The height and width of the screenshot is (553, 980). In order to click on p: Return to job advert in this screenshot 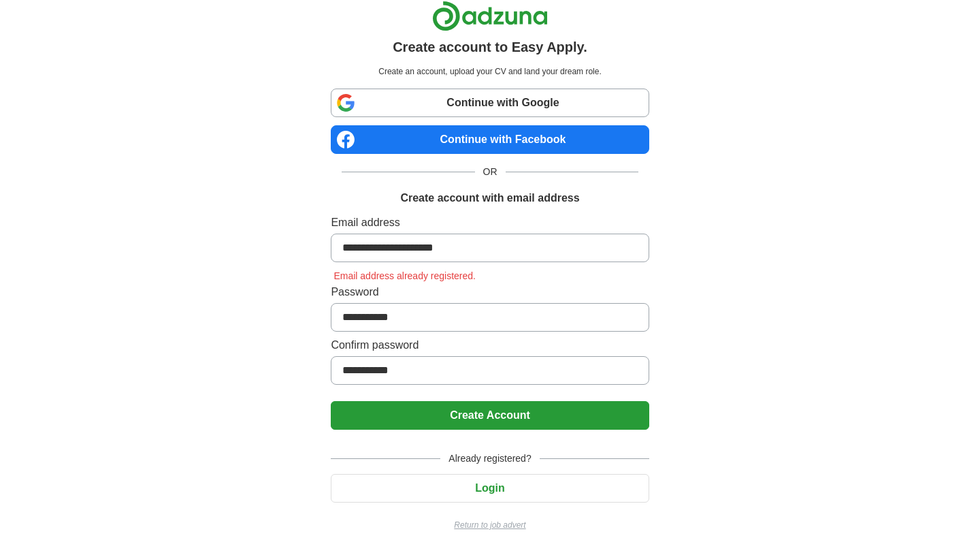, I will do `click(490, 525)`.